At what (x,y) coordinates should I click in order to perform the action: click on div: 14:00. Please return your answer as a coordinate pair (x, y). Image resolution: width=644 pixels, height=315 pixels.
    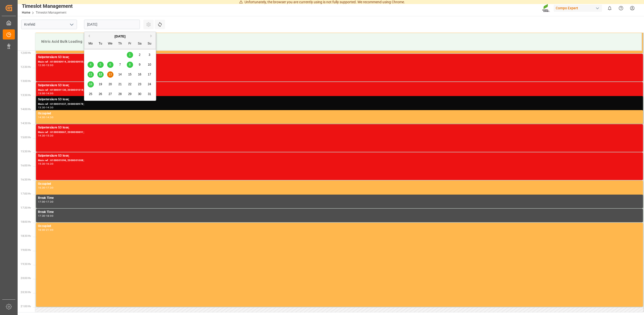
    Looking at the image, I should click on (50, 94).